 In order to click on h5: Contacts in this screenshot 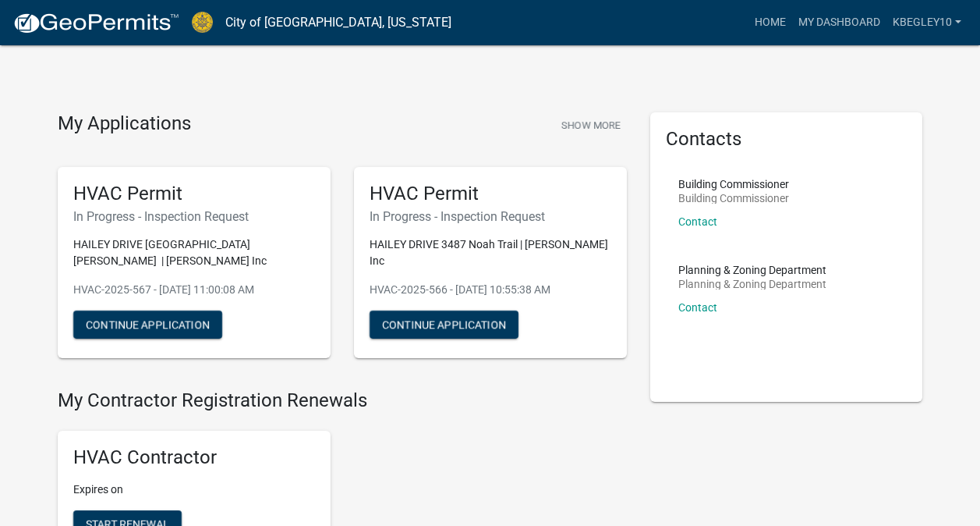, I will do `click(787, 139)`.